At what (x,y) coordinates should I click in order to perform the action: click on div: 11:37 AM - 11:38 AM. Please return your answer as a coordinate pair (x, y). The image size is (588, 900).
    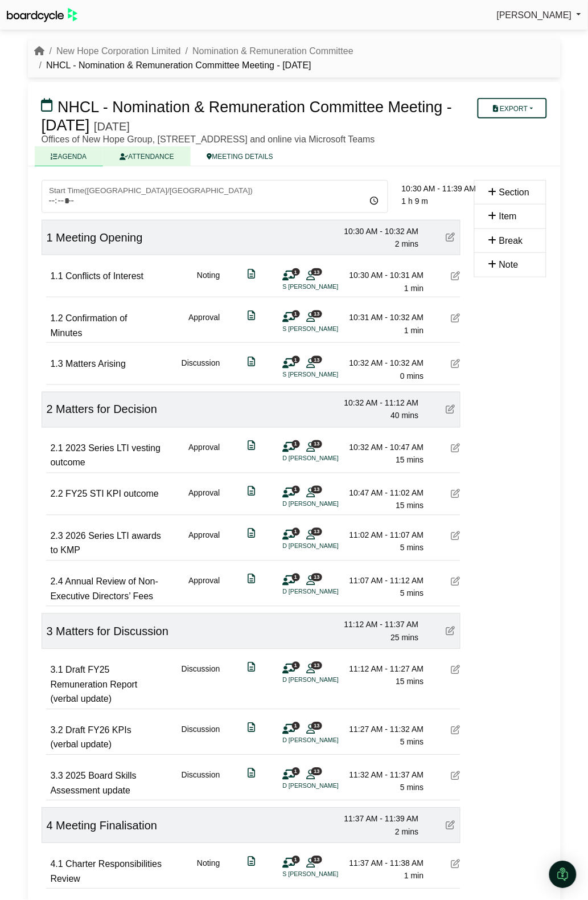
    Looking at the image, I should click on (385, 864).